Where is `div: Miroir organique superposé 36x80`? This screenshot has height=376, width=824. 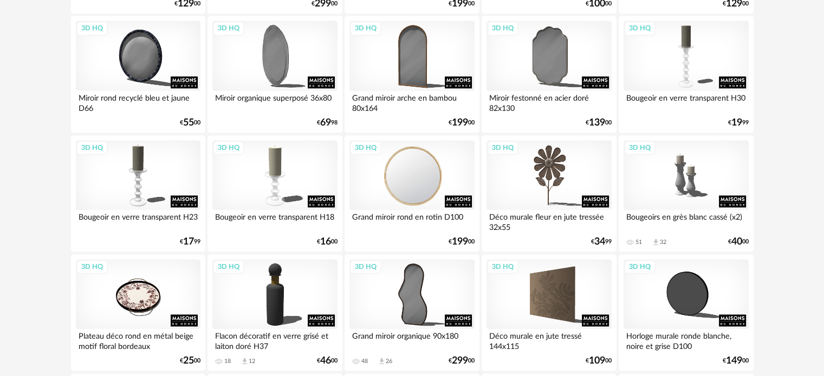
div: Miroir organique superposé 36x80 is located at coordinates (275, 102).